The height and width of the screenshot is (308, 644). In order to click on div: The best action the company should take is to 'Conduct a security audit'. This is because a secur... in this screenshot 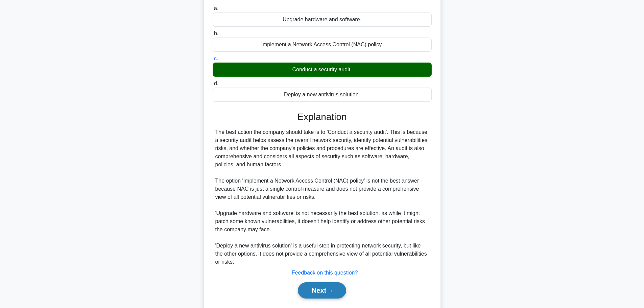, I will do `click(322, 198)`.